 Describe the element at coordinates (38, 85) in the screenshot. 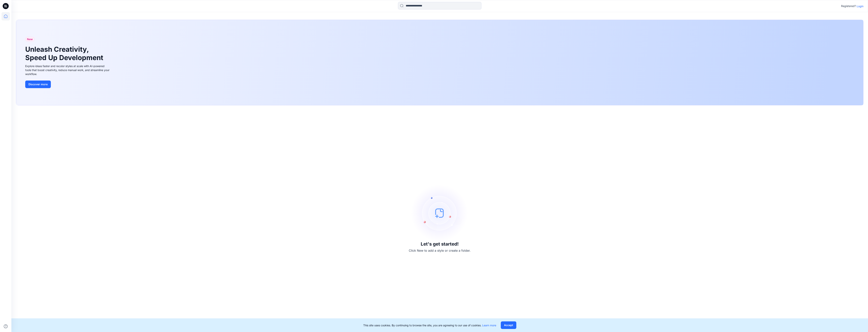

I see `button: Discover more` at that location.